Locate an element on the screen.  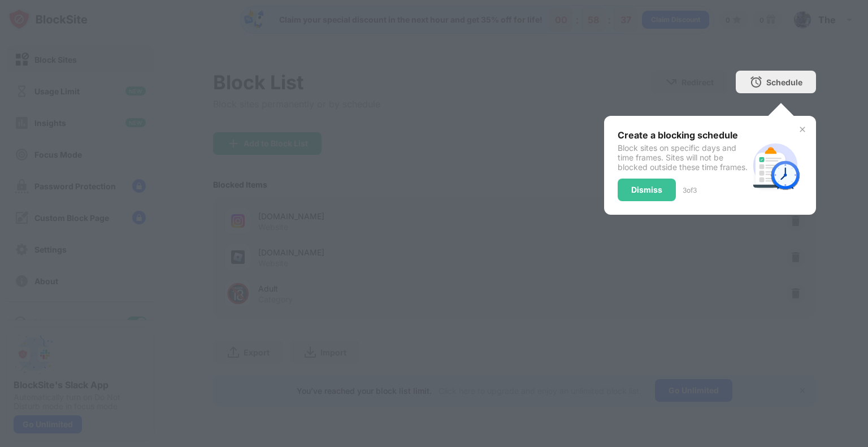
div: Create a blocking schedule is located at coordinates (683, 135).